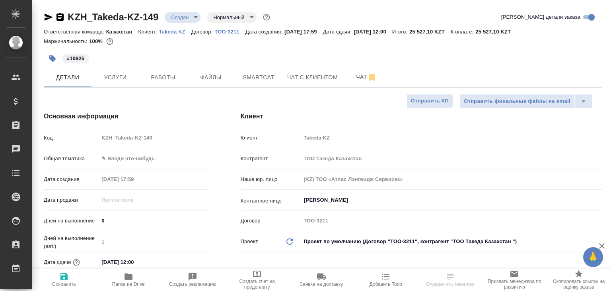 The width and height of the screenshot is (611, 291). What do you see at coordinates (175, 31) in the screenshot?
I see `a: Takeda KZ` at bounding box center [175, 31].